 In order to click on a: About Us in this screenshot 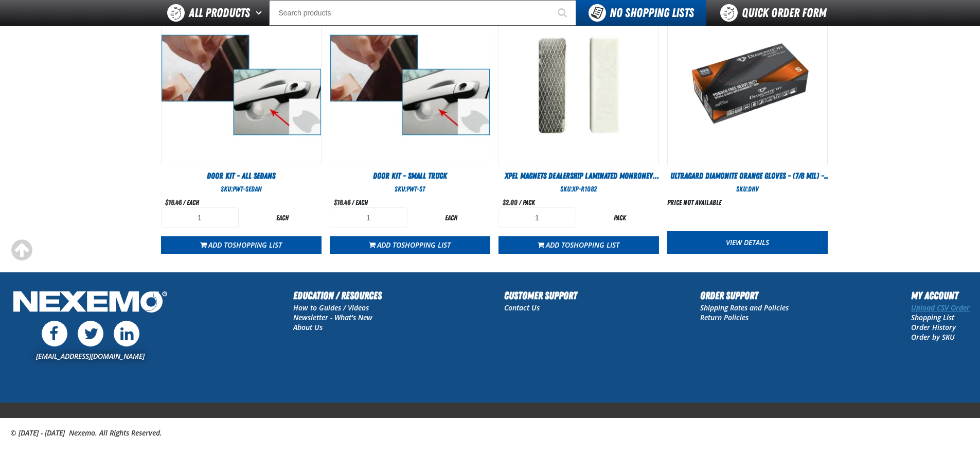, I will do `click(308, 327)`.